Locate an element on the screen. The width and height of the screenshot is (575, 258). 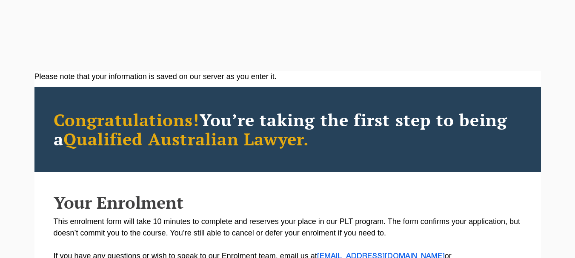
div: Please note that your information is saved on our server as you enter it. is located at coordinates (287, 77).